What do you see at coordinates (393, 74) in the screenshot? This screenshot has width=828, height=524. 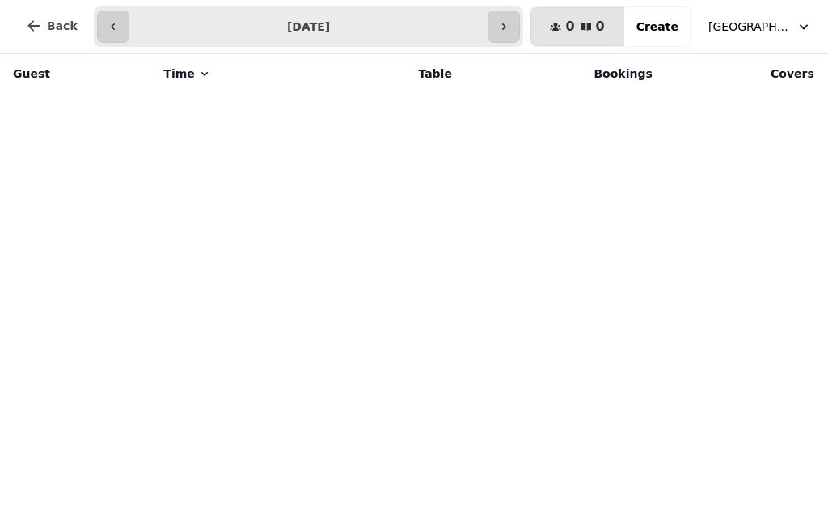 I see `th: Table` at bounding box center [393, 74].